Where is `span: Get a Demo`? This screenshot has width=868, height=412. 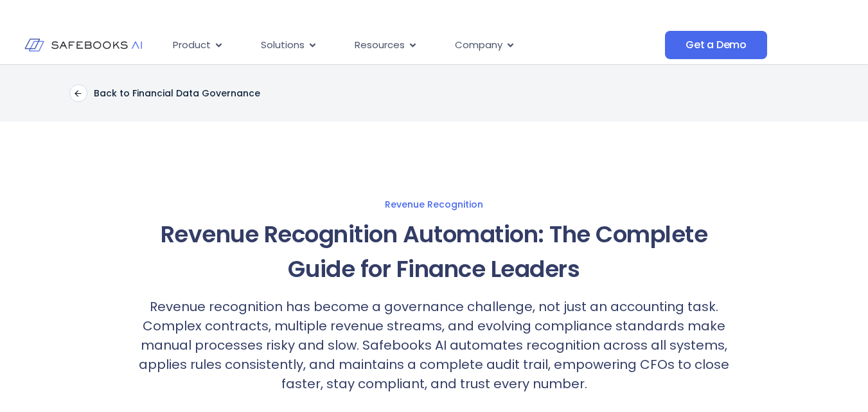 span: Get a Demo is located at coordinates (716, 45).